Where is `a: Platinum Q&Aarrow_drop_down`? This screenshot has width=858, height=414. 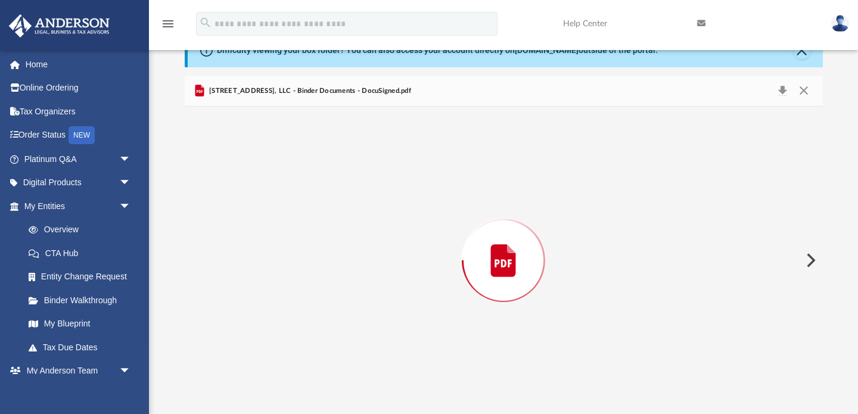 a: Platinum Q&Aarrow_drop_down is located at coordinates (79, 159).